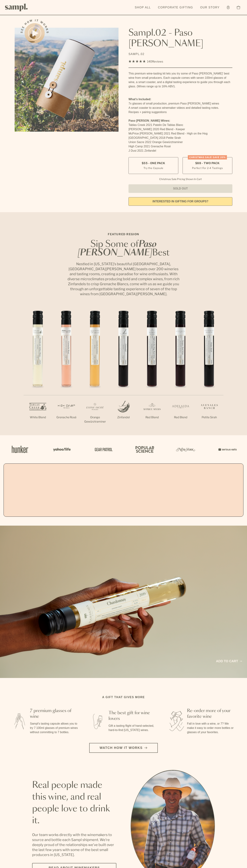  What do you see at coordinates (227, 450) in the screenshot?
I see `img: Artboard_7_5b34974b-f019-449e-91fb-745f8d0877ee_x450.png` at bounding box center [227, 450].